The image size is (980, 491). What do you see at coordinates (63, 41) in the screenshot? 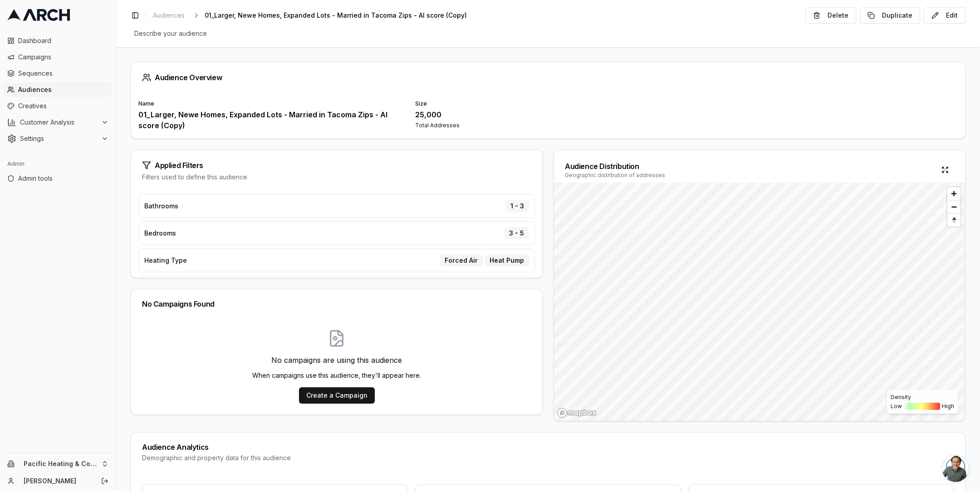
I see `span: Dashboard` at bounding box center [63, 41].